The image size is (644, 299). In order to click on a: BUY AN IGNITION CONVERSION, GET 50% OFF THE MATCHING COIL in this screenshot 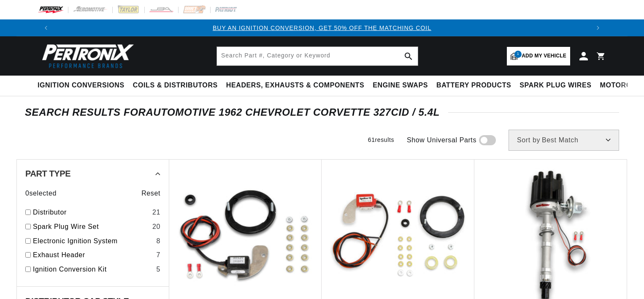, I will do `click(322, 28)`.